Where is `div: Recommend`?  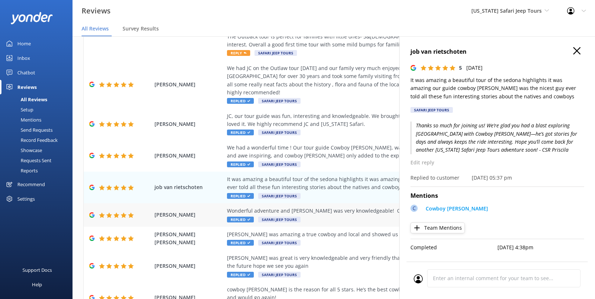 div: Recommend is located at coordinates (31, 184).